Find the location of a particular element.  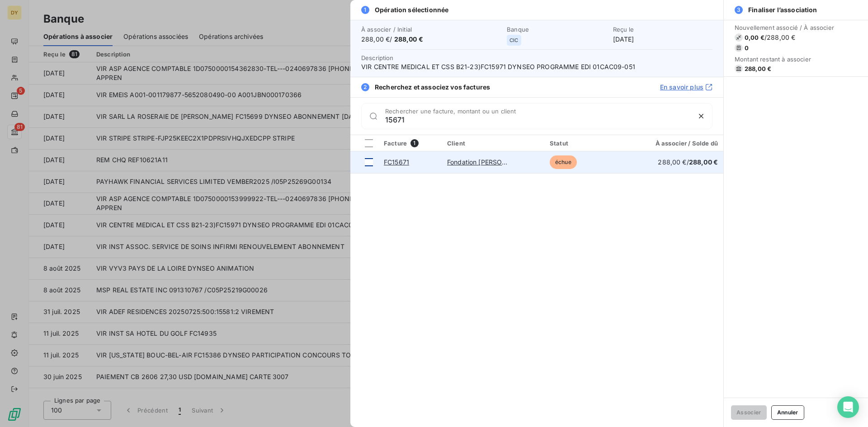

div: Open Intercom Messenger is located at coordinates (848, 407).